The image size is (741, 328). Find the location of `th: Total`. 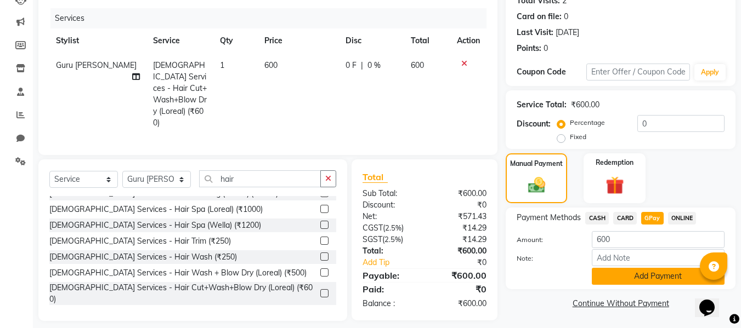

th: Total is located at coordinates (427, 41).